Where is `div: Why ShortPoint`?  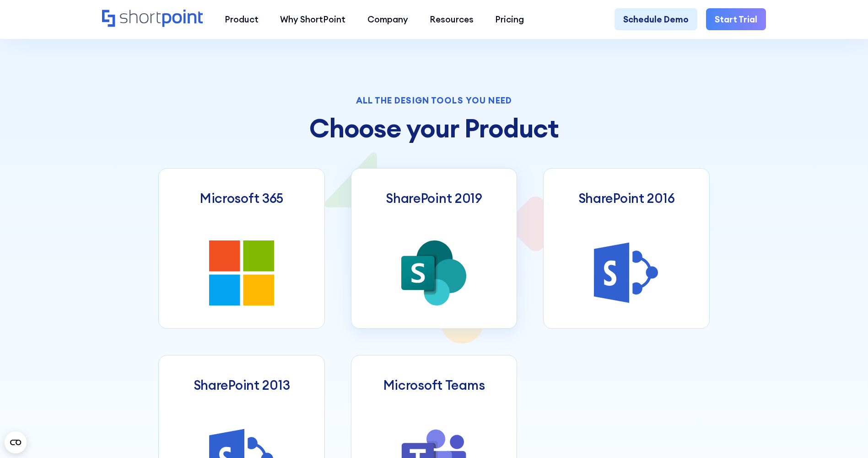 div: Why ShortPoint is located at coordinates (313, 19).